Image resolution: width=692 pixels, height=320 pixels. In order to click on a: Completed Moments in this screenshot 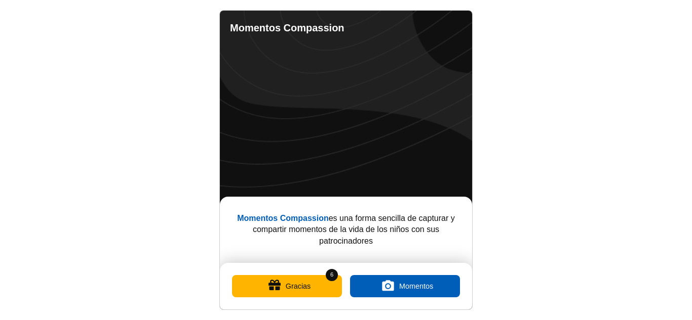, I will do `click(415, 27)`.